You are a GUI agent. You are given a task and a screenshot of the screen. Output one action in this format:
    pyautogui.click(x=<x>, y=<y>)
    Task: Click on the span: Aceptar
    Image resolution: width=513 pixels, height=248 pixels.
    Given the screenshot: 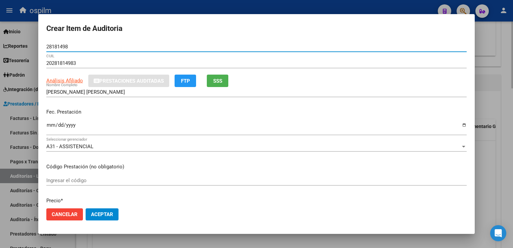 What is the action you would take?
    pyautogui.click(x=102, y=214)
    